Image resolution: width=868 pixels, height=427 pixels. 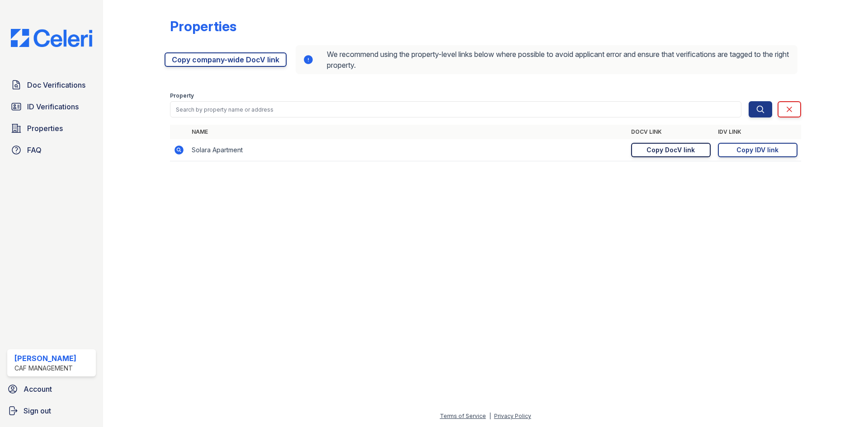 I want to click on span: Account, so click(x=38, y=388).